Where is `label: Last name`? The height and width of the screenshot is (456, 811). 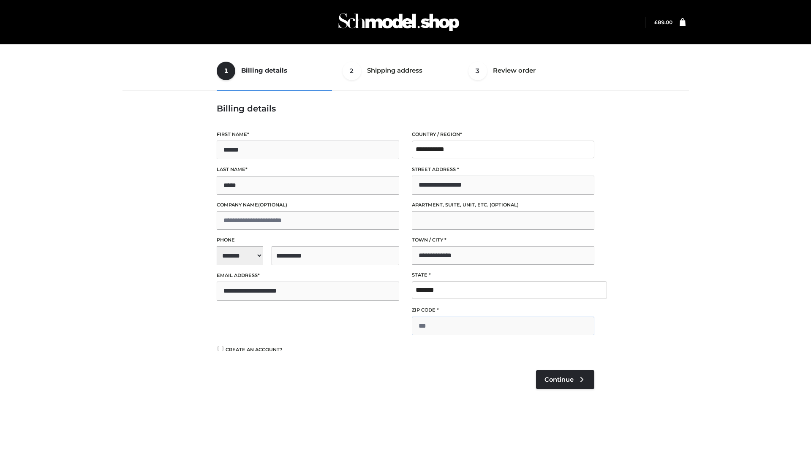
label: Last name is located at coordinates (308, 169).